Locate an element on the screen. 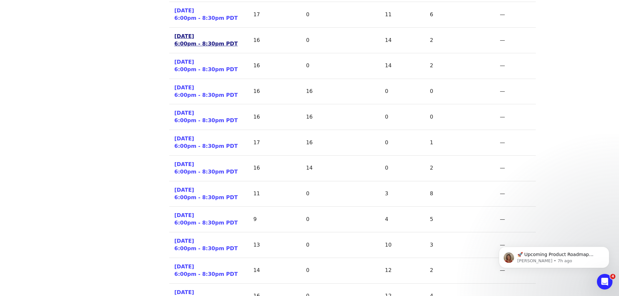  td: 4 is located at coordinates (402, 219).